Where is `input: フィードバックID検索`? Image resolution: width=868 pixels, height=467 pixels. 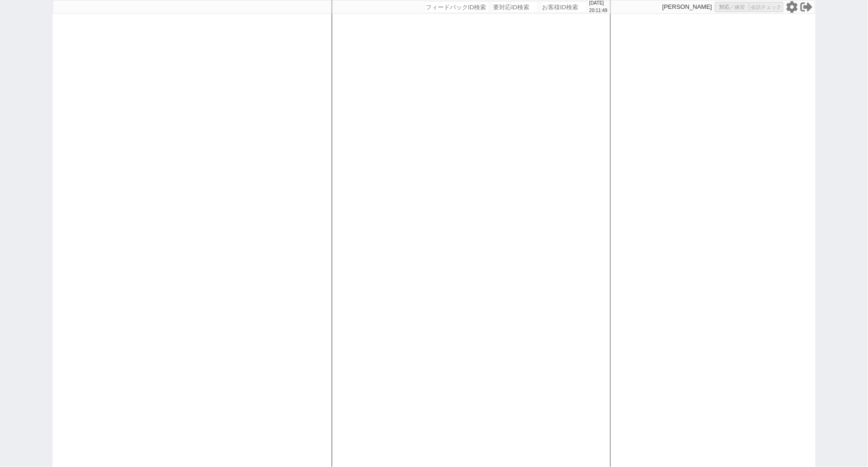 input: フィードバックID検索 is located at coordinates (457, 7).